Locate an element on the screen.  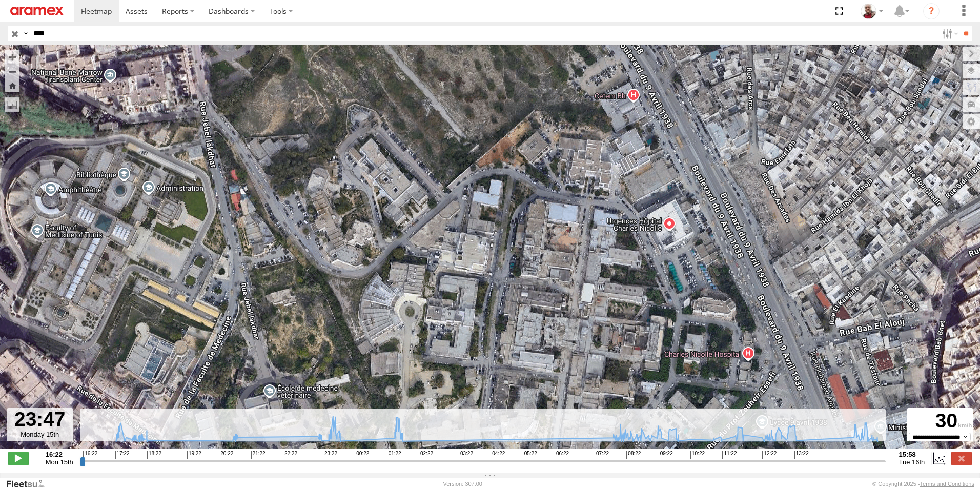
span: 13:22 is located at coordinates (802, 454).